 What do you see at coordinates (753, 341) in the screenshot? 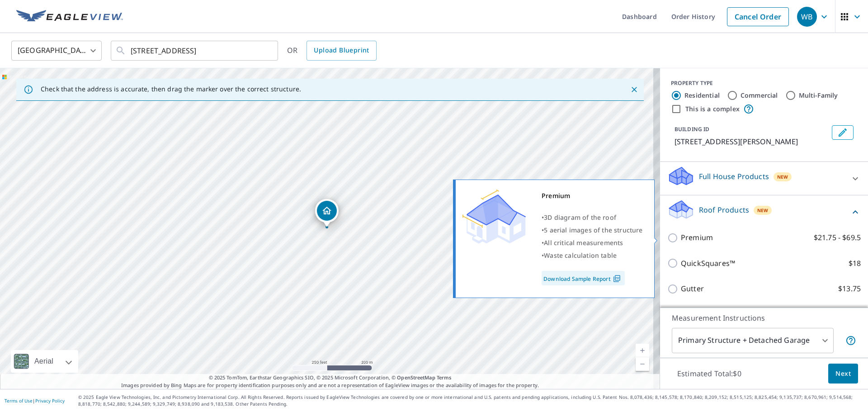
I see `div: Primary Structure + Detached Garage` at bounding box center [753, 341].